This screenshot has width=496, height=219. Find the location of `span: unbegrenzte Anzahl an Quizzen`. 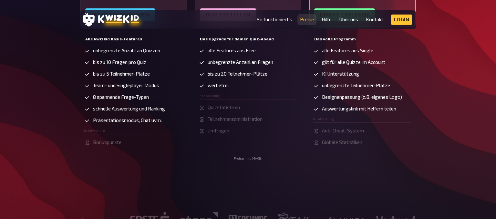

span: unbegrenzte Anzahl an Quizzen is located at coordinates (127, 50).